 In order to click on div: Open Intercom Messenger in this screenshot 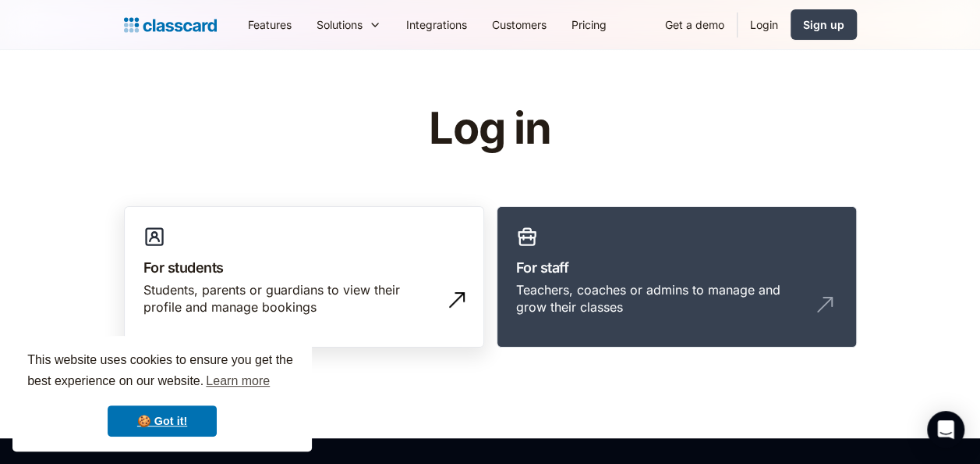, I will do `click(946, 429)`.